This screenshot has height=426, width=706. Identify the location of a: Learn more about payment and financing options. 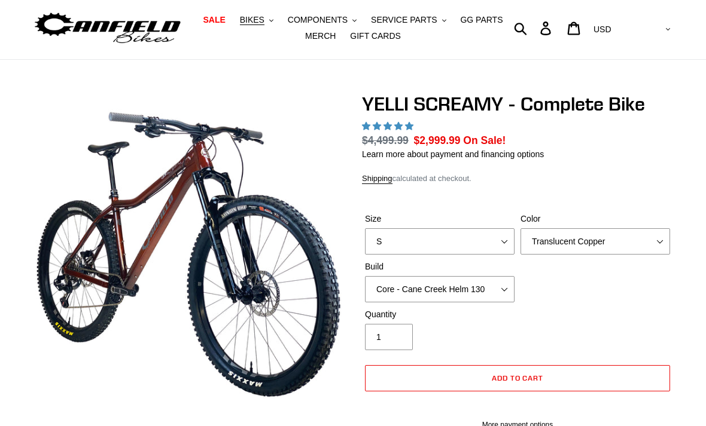
(453, 154).